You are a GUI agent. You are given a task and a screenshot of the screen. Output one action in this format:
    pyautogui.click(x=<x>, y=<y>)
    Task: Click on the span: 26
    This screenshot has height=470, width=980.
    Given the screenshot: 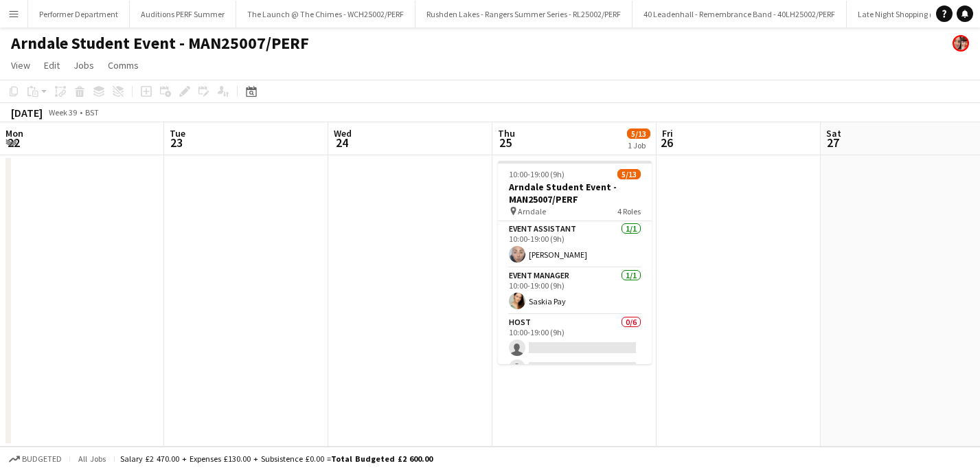 What is the action you would take?
    pyautogui.click(x=667, y=142)
    